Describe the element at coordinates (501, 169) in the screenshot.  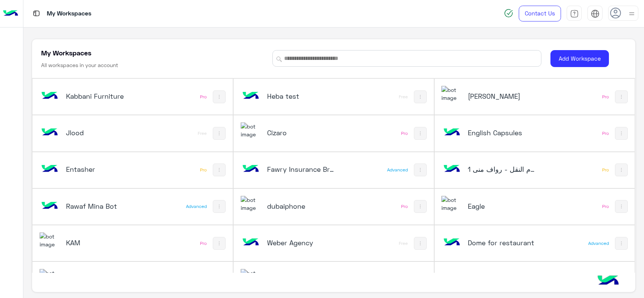
I see `h5: نظام النقل - رواف منى 1` at that location.